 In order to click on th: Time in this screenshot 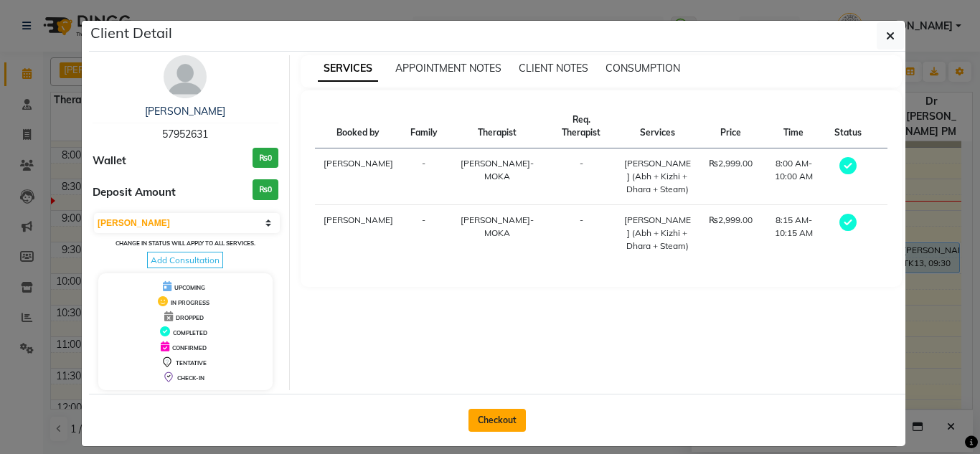, I will do `click(793, 127)`.